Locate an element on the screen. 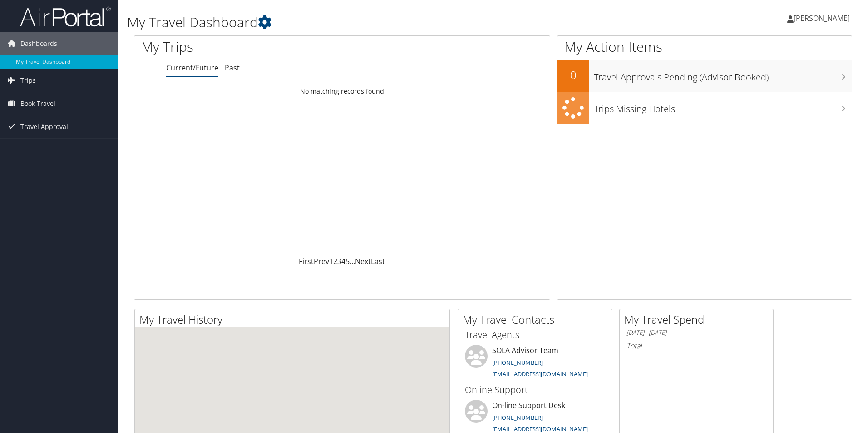 The width and height of the screenshot is (868, 433). img: airportal-logo.png is located at coordinates (65, 16).